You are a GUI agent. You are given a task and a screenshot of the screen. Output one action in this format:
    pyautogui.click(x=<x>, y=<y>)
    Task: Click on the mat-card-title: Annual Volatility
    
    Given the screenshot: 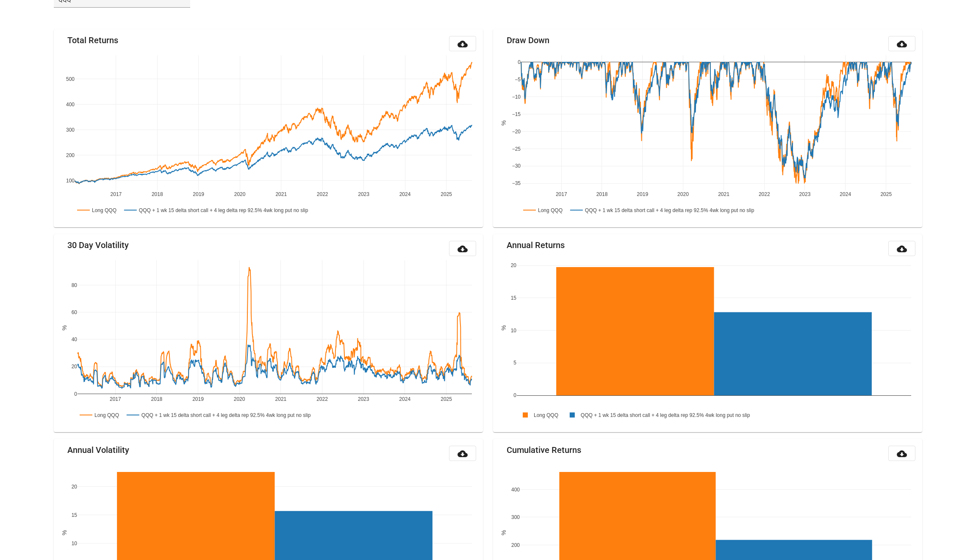 What is the action you would take?
    pyautogui.click(x=98, y=450)
    